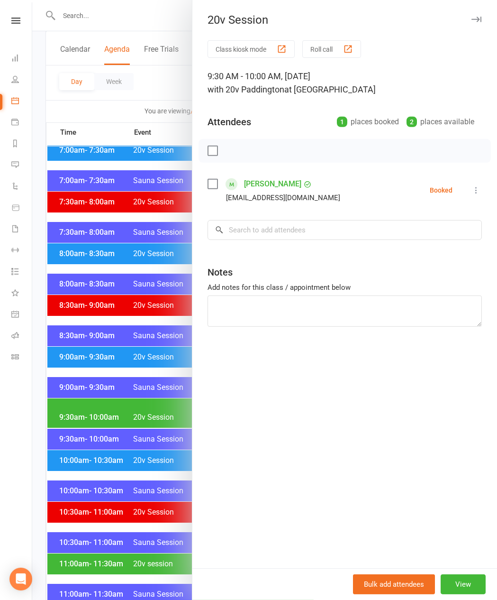  I want to click on button: Class kiosk mode, so click(251, 49).